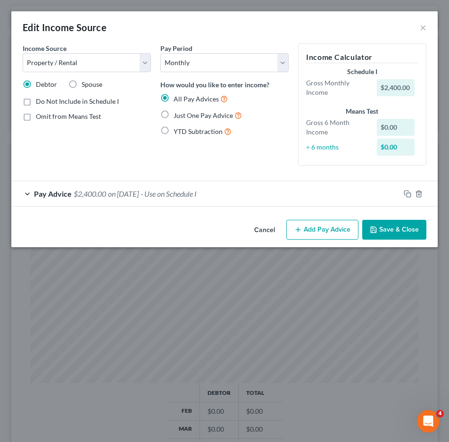 The image size is (449, 442). Describe the element at coordinates (92, 84) in the screenshot. I see `span: Spouse` at that location.